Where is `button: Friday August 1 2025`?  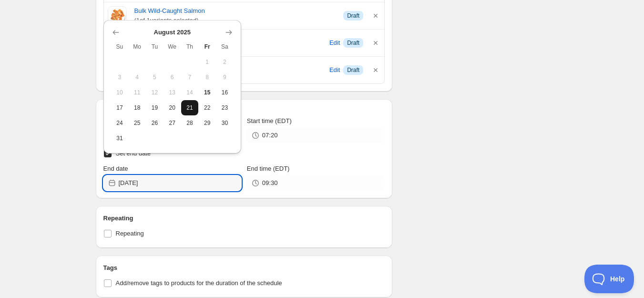
button: Friday August 1 2025 is located at coordinates (207, 62).